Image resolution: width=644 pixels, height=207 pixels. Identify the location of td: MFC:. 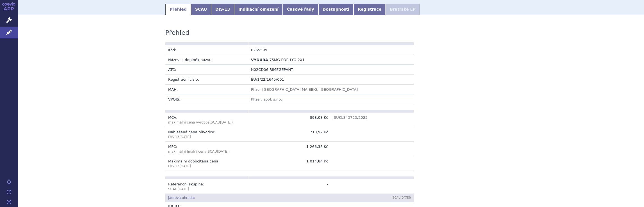
(207, 149).